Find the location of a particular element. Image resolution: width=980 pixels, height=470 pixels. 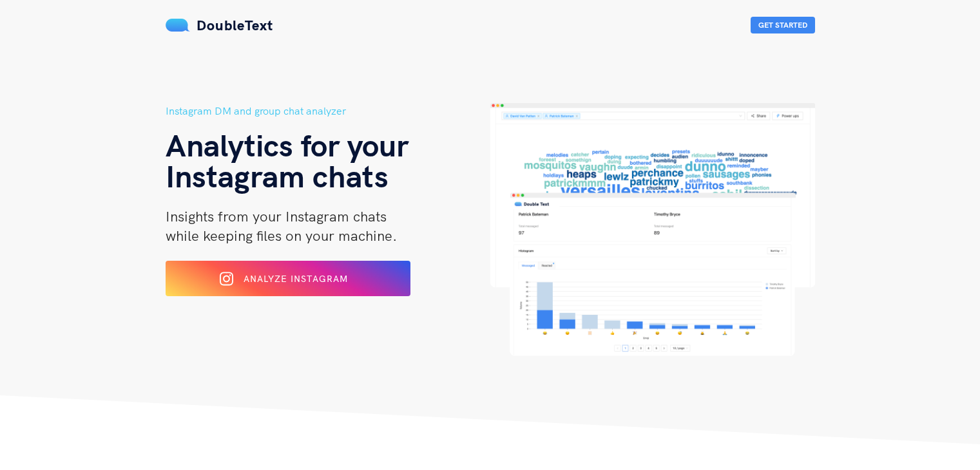

span: Analyze Instagram is located at coordinates (296, 279).